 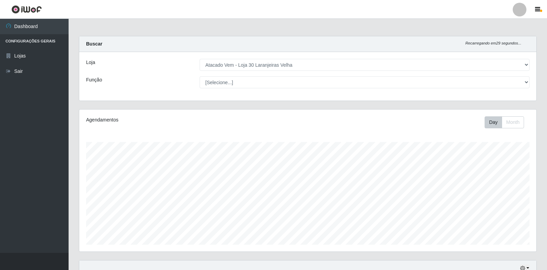 I want to click on button: Day, so click(x=493, y=122).